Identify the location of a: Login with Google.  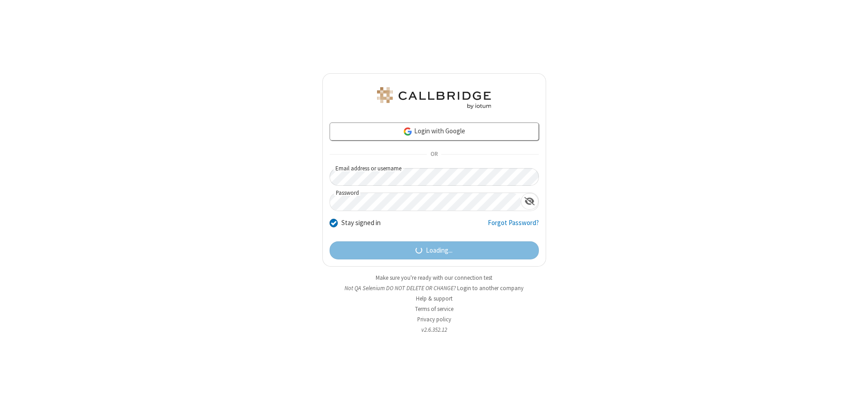
(434, 131).